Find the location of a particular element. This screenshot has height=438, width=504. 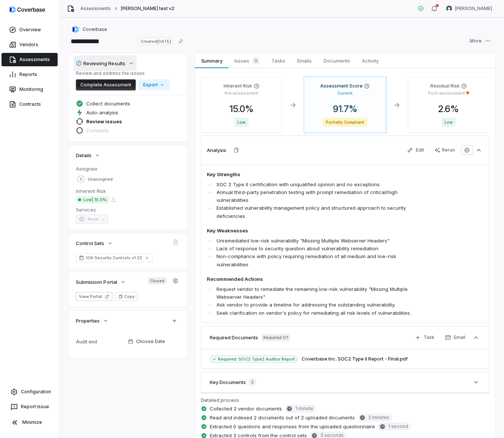

li: SOC 2 Type II certification with unqualified opinion and no exceptions is located at coordinates (321, 185).